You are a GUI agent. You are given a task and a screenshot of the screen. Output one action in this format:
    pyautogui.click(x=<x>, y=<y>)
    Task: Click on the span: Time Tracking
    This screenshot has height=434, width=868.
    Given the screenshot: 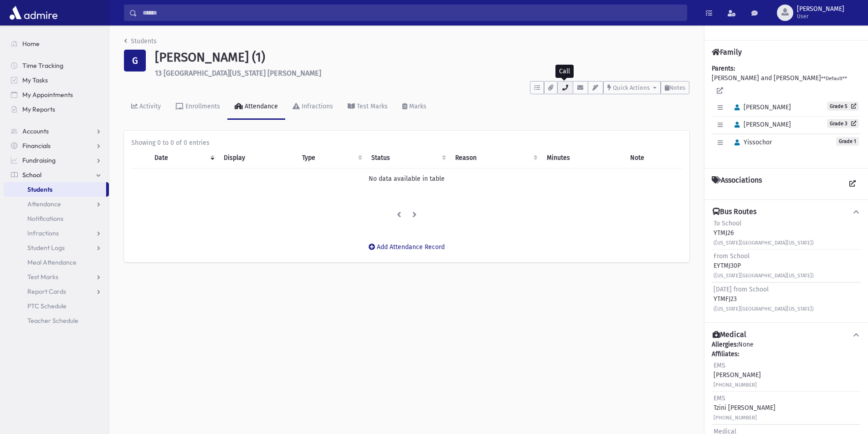 What is the action you would take?
    pyautogui.click(x=43, y=65)
    